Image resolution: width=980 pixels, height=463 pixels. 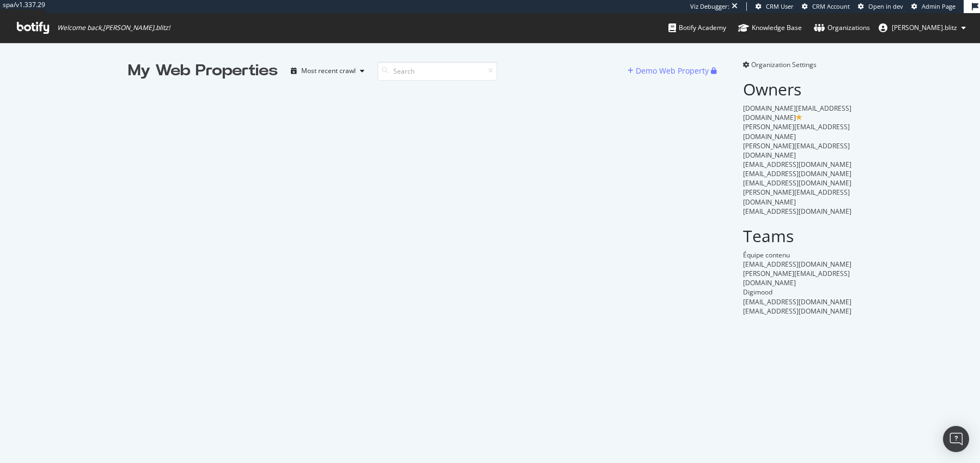 I want to click on span: CRM Account, so click(x=830, y=6).